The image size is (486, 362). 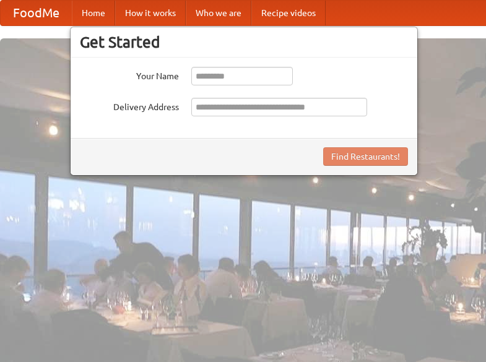 I want to click on a: Who we are, so click(x=219, y=13).